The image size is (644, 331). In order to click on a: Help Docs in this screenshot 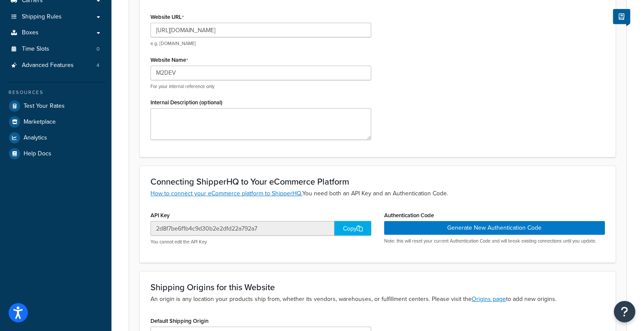, I will do `click(55, 154)`.